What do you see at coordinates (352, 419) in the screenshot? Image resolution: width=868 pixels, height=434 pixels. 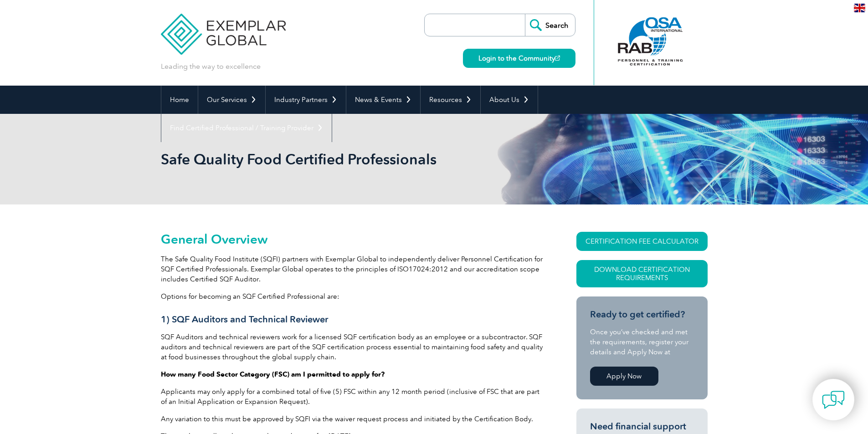 I see `p: Any variation to this must be approved by SQFI via the waiver request process and initiated by th...` at bounding box center [352, 419].